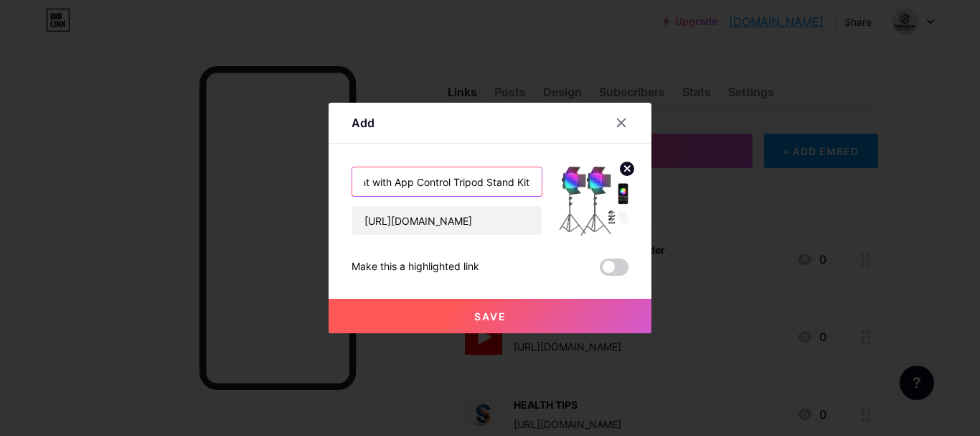 The height and width of the screenshot is (436, 980). I want to click on button: Save, so click(490, 316).